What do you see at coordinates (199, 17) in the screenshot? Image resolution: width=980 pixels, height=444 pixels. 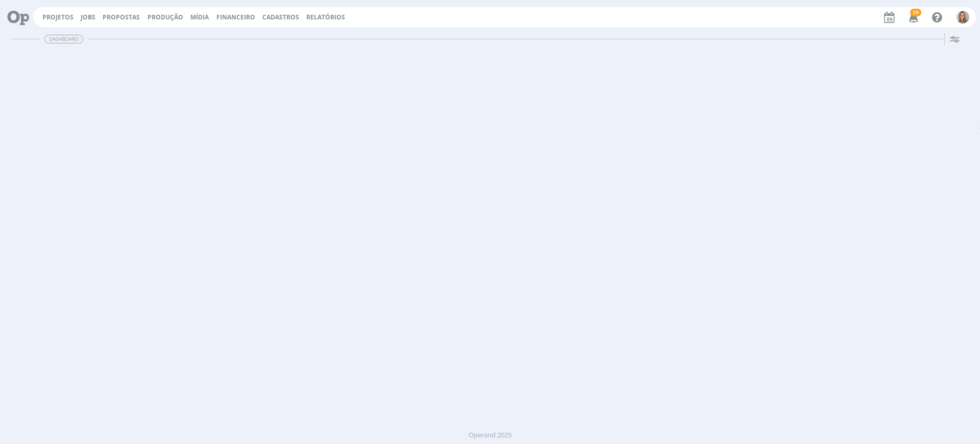 I see `button: Mídia` at bounding box center [199, 17].